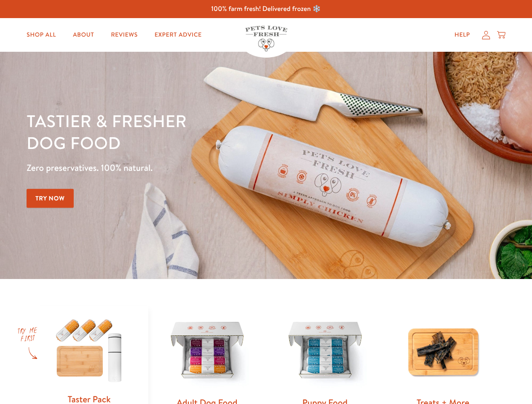  What do you see at coordinates (186, 168) in the screenshot?
I see `p: Zero preservatives. 100% natural.` at bounding box center [186, 168].